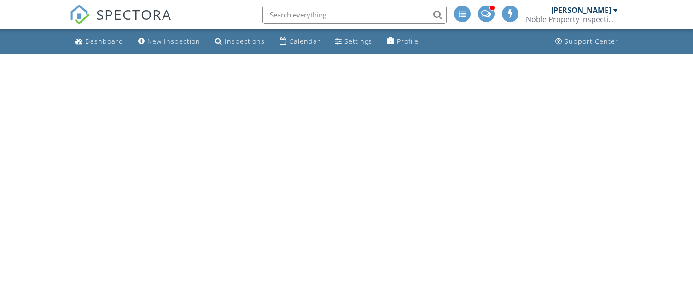 Image resolution: width=693 pixels, height=301 pixels. What do you see at coordinates (134, 14) in the screenshot?
I see `span: SPECTORA` at bounding box center [134, 14].